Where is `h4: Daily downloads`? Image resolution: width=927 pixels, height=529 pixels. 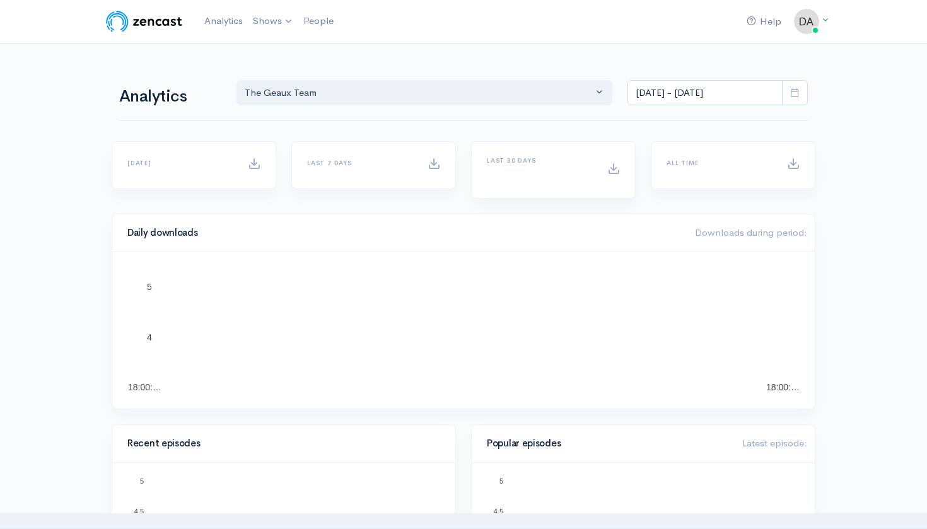
h4: Daily downloads is located at coordinates (404, 233).